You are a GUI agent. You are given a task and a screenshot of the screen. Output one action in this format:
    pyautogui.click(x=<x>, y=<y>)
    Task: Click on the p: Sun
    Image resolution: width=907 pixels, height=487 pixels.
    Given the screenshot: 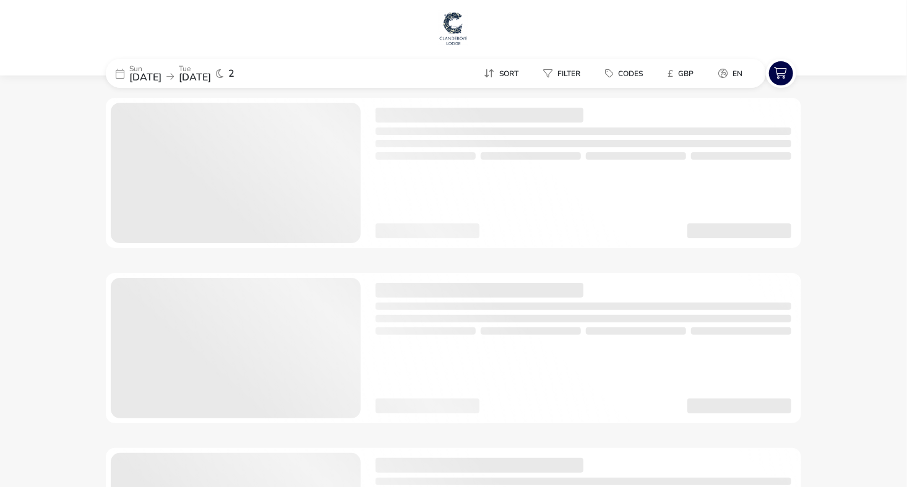 What is the action you would take?
    pyautogui.click(x=145, y=69)
    